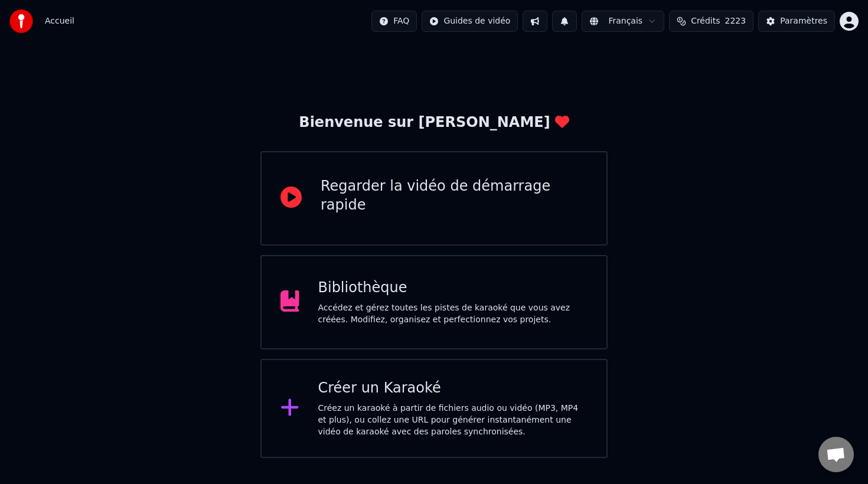 This screenshot has width=868, height=484. What do you see at coordinates (711, 21) in the screenshot?
I see `button: Crédits2223` at bounding box center [711, 21].